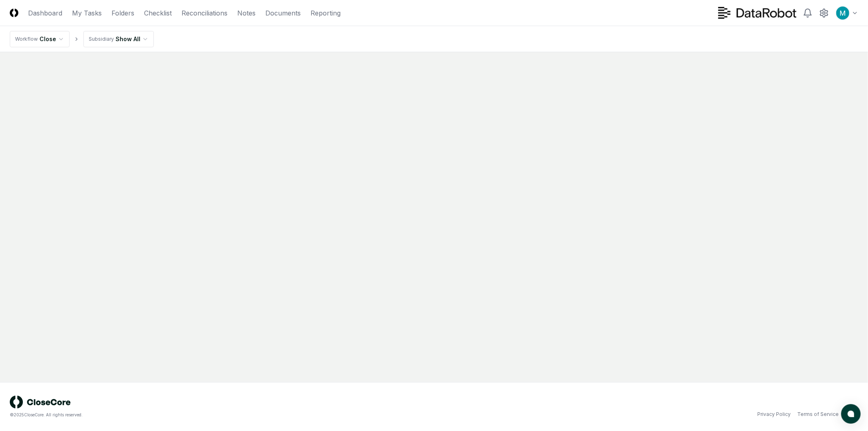 Image resolution: width=868 pixels, height=431 pixels. Describe the element at coordinates (82, 39) in the screenshot. I see `nav: breadcrumb` at that location.